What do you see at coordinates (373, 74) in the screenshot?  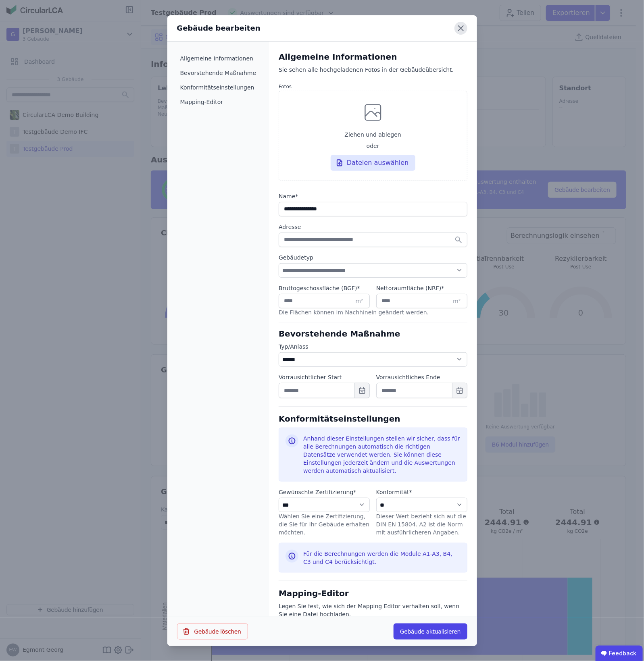 I see `div: Sie sehen alle hochgeladenen Fotos in der Gebäudeübersicht.` at bounding box center [373, 74].